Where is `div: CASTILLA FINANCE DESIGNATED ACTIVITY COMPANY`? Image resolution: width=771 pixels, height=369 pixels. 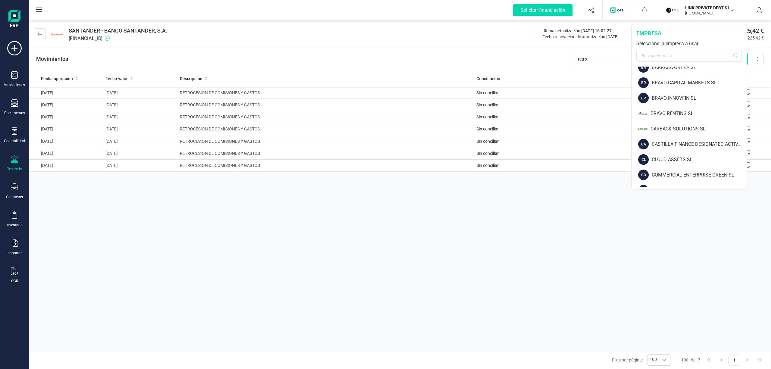 div: CASTILLA FINANCE DESIGNATED ACTIVITY COMPANY is located at coordinates (699, 144).